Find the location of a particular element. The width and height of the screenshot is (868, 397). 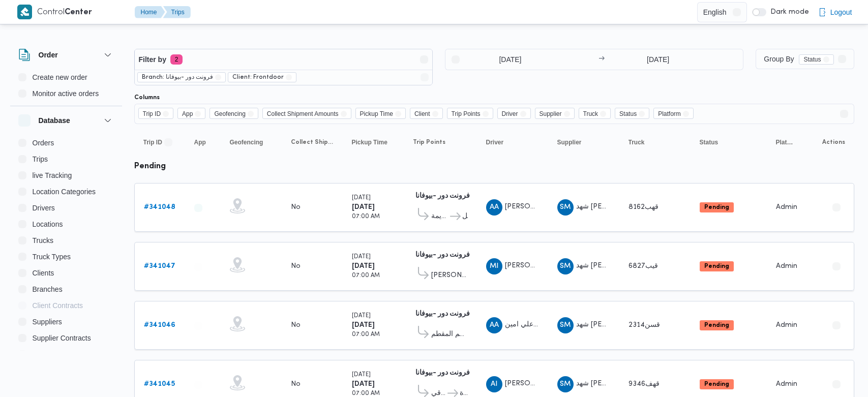

span: Actions is located at coordinates (833, 142).